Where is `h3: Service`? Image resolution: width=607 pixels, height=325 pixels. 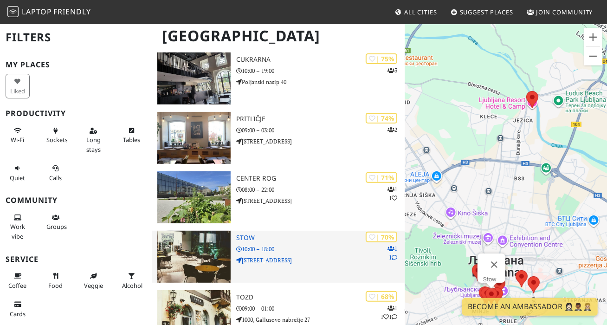
h3: Service is located at coordinates (76, 259).